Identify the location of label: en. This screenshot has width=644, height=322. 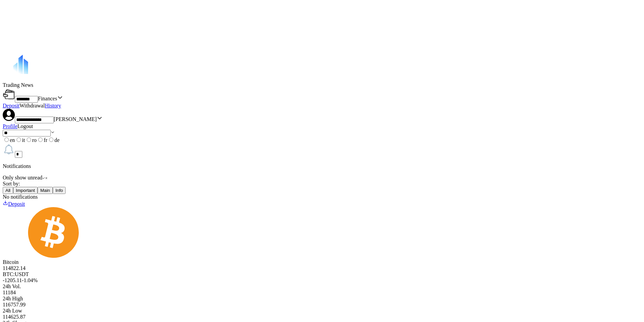
(9, 140).